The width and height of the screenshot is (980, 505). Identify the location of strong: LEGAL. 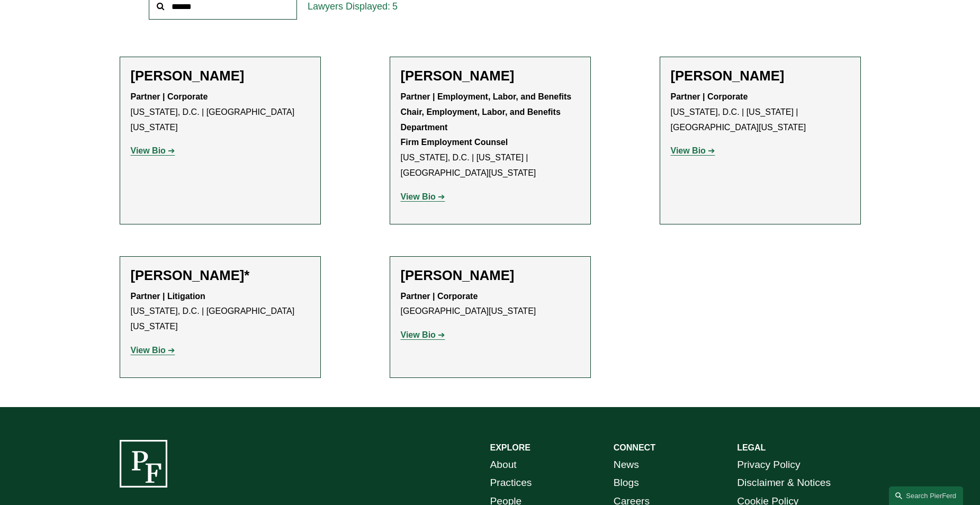
(751, 447).